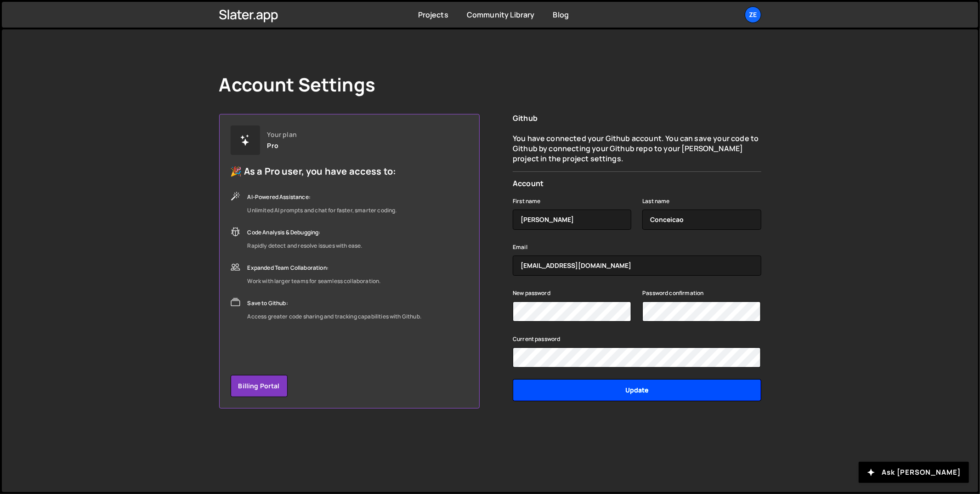 Image resolution: width=980 pixels, height=494 pixels. I want to click on a: Blog, so click(561, 15).